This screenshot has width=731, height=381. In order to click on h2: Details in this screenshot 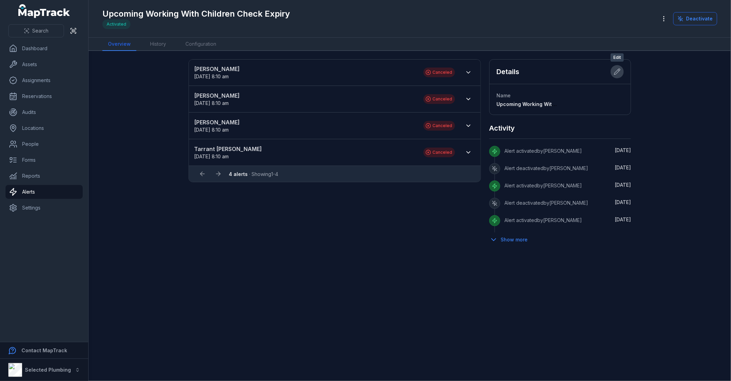, I will do `click(508, 72)`.